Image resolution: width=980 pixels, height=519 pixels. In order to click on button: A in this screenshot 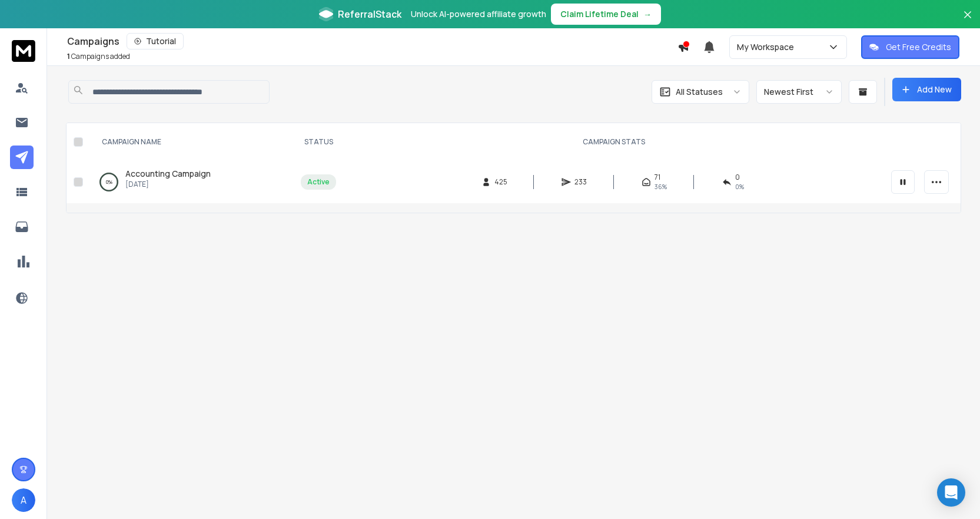, I will do `click(24, 500)`.